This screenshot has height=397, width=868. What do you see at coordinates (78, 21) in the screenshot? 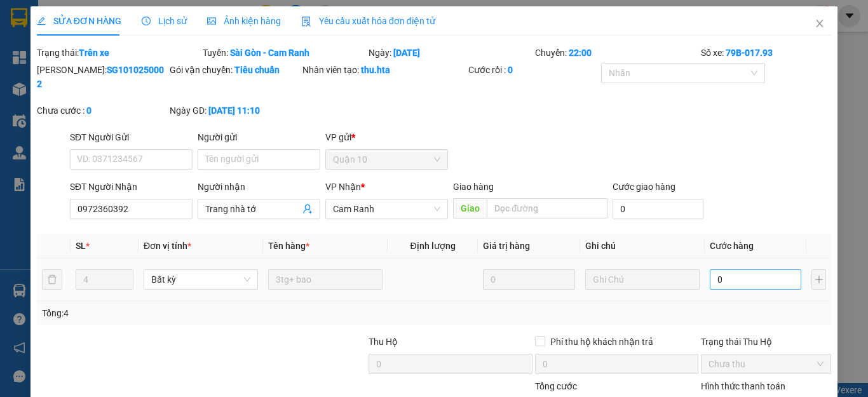
I see `span: SỬA ĐƠN HÀNG` at bounding box center [78, 21].